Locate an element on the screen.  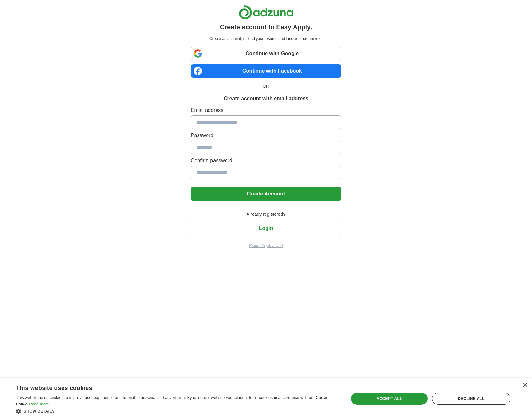
a: Continue with Facebook is located at coordinates (266, 71).